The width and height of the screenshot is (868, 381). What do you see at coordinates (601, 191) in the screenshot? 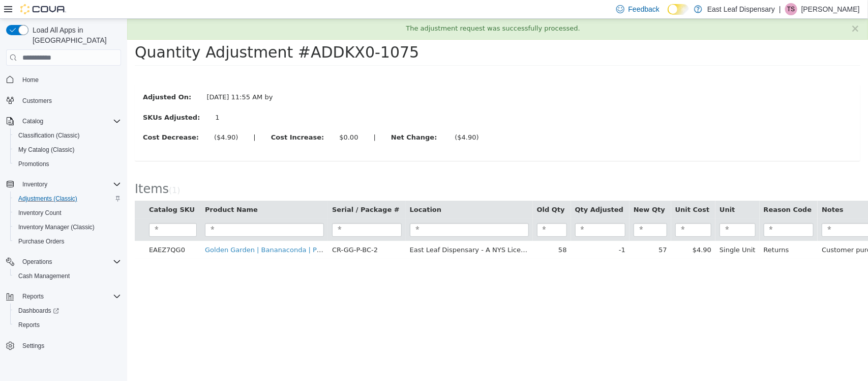
I see `button: Unit` at bounding box center [601, 191].